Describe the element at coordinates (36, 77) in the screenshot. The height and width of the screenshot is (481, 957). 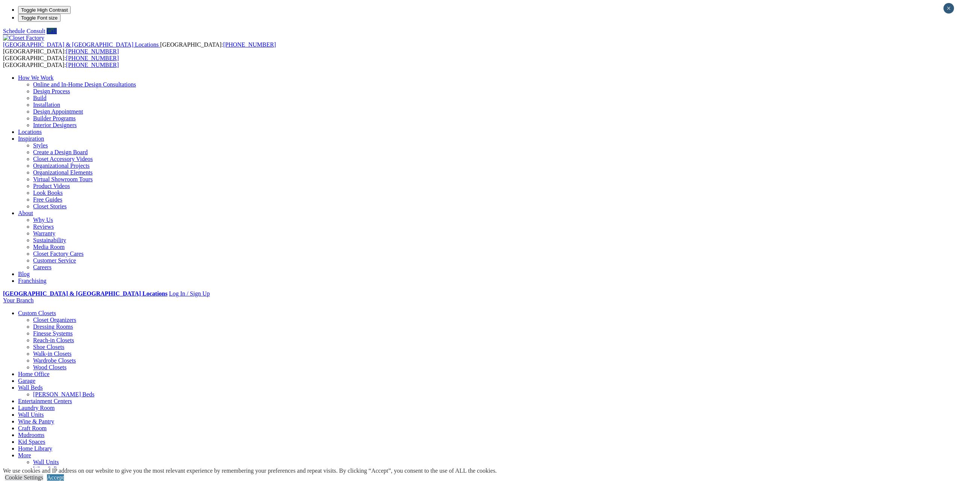
I see `a: How We Work` at that location.